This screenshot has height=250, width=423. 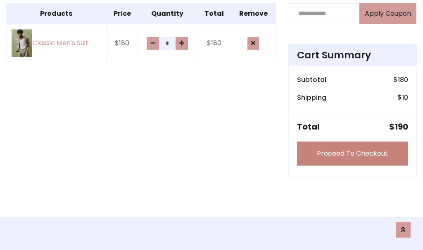 What do you see at coordinates (402, 127) in the screenshot?
I see `span: 190` at bounding box center [402, 127].